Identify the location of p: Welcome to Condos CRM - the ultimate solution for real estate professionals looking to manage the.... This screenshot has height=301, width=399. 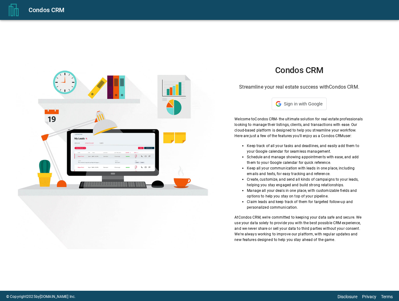
(299, 125).